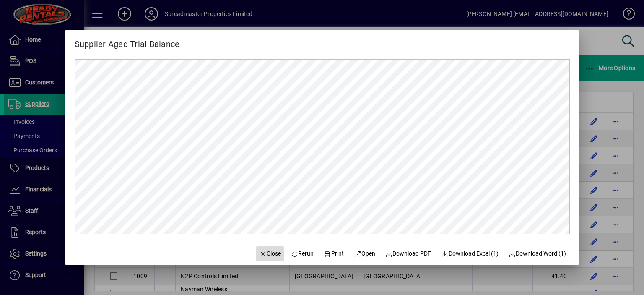 This screenshot has width=644, height=295. What do you see at coordinates (469, 254) in the screenshot?
I see `button: Download Excel (1)` at bounding box center [469, 254].